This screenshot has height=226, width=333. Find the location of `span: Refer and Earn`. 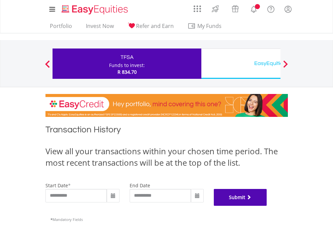

span: Refer and Earn is located at coordinates (155, 26).